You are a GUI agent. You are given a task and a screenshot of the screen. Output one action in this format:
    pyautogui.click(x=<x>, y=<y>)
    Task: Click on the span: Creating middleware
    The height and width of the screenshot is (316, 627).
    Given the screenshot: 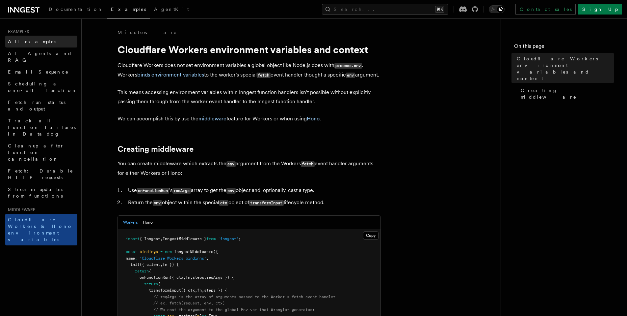 What is the action you would take?
    pyautogui.click(x=567, y=94)
    